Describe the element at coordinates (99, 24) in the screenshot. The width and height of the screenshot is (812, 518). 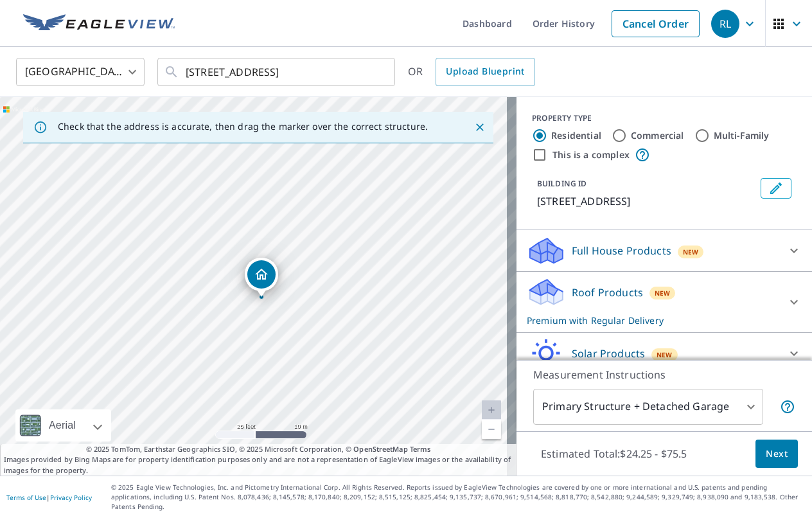
I see `img: EV Logo` at that location.